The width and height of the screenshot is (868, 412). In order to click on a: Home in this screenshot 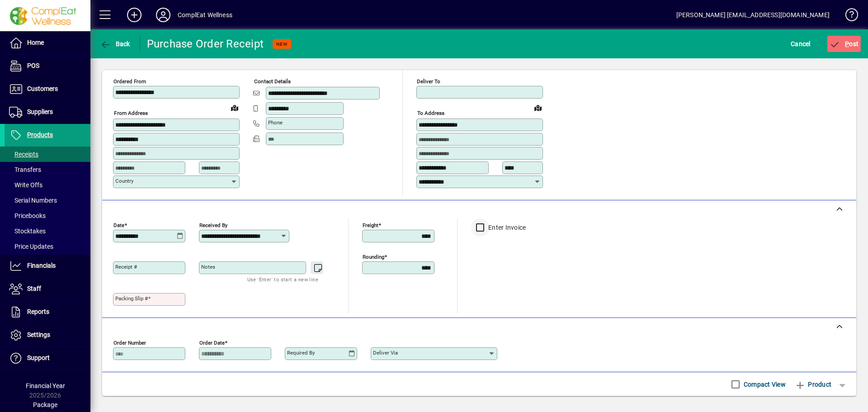, I will do `click(47, 43)`.